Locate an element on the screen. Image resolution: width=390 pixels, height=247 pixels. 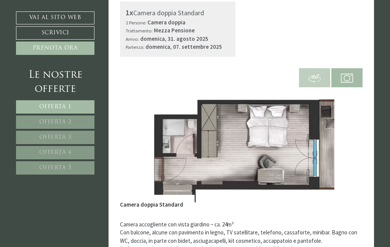
button: Invia is located at coordinates (223, 207).